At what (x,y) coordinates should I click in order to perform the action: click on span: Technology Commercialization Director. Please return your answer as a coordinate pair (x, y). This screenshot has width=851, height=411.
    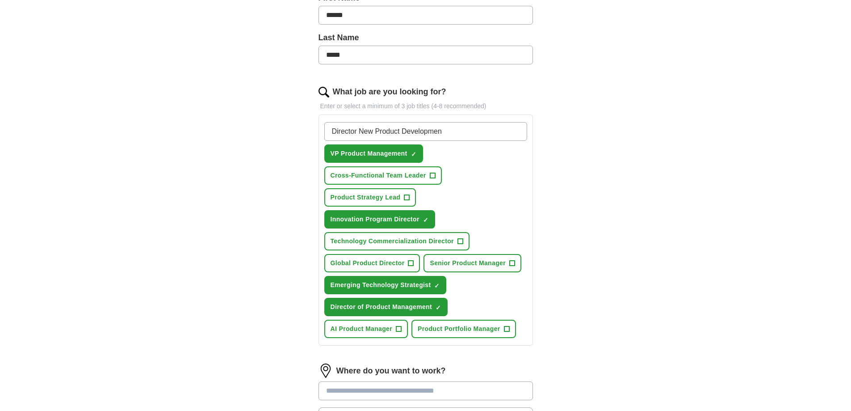
    Looking at the image, I should click on (392, 241).